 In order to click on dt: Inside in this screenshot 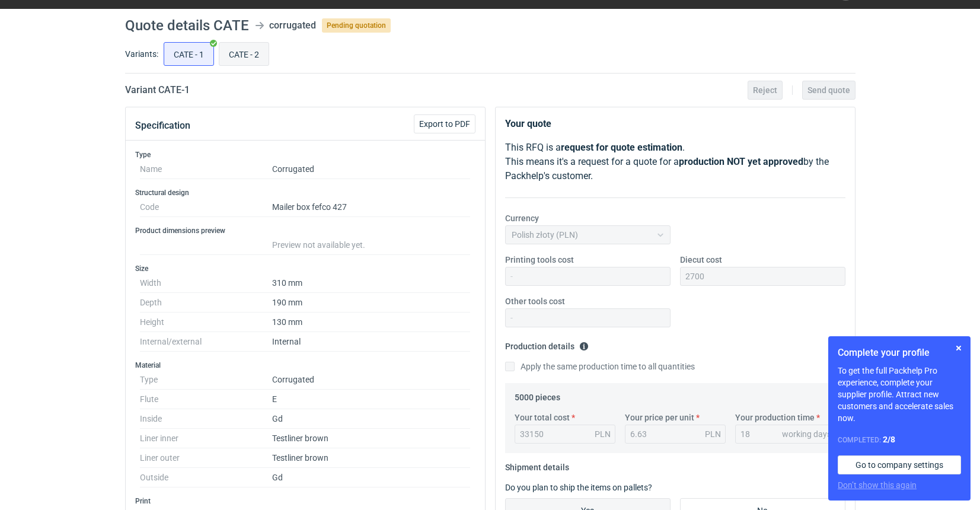, I will do `click(206, 419)`.